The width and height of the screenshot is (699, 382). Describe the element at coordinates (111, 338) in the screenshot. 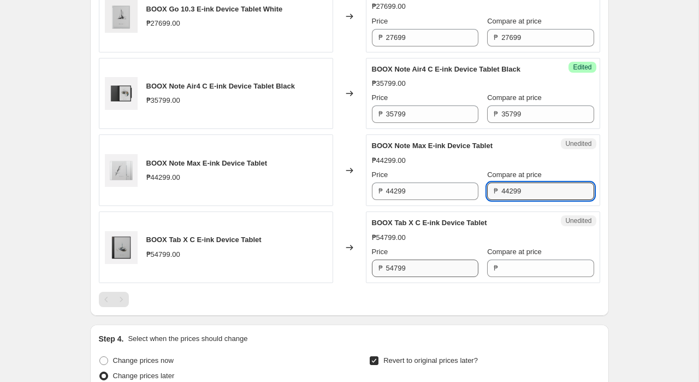

I see `h2: Step 4.` at that location.